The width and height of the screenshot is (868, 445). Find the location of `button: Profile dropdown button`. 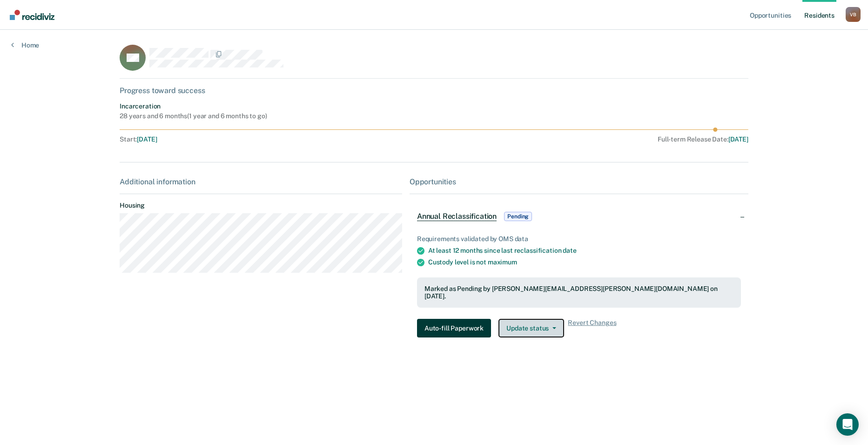

button: Profile dropdown button is located at coordinates (853, 15).